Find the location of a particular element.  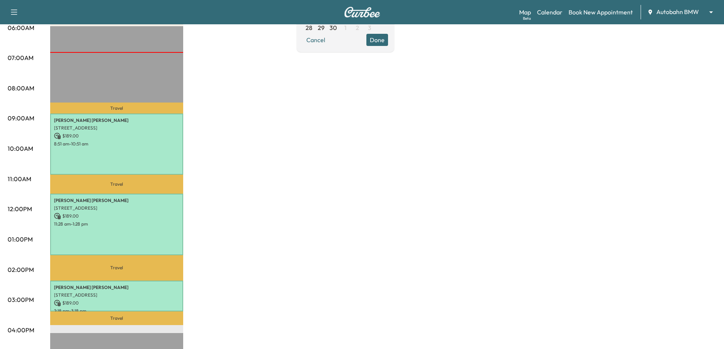

a: Book New Appointment is located at coordinates (600, 12).